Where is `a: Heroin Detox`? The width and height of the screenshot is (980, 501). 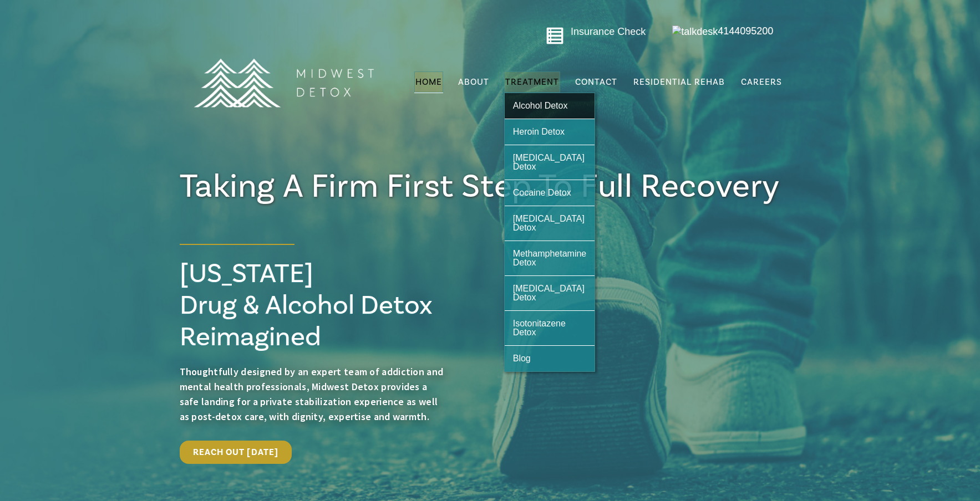 a: Heroin Detox is located at coordinates (550, 132).